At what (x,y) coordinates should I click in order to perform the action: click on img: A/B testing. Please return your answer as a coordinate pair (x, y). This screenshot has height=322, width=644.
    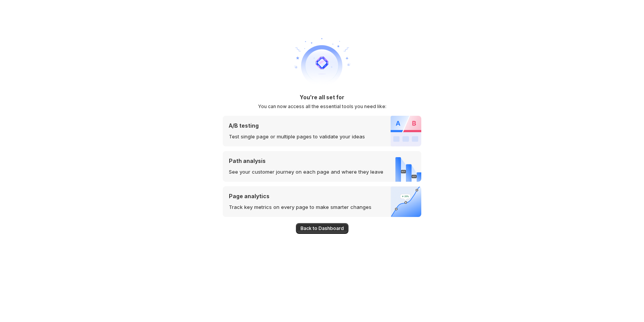
    Looking at the image, I should click on (406, 131).